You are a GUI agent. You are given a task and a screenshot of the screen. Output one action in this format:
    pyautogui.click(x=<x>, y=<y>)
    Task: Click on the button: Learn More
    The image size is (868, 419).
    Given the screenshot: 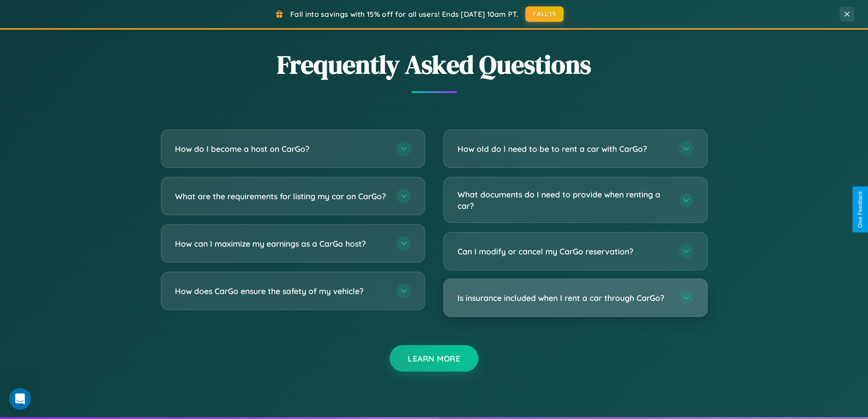 What is the action you would take?
    pyautogui.click(x=434, y=358)
    